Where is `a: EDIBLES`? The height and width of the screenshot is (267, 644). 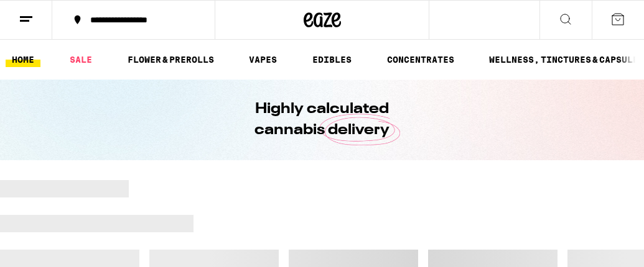
a: EDIBLES is located at coordinates (332, 60).